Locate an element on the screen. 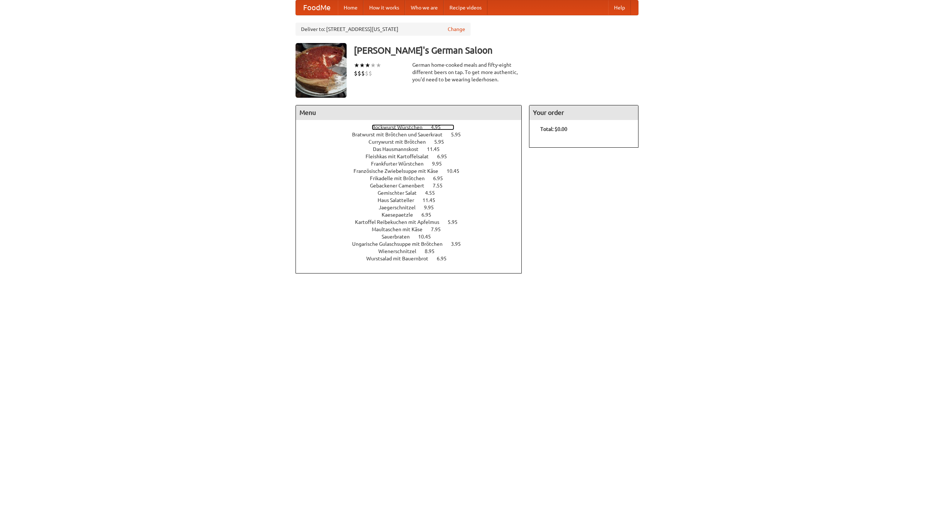 This screenshot has width=934, height=516. span: Bockwurst Würstchen is located at coordinates (401, 127).